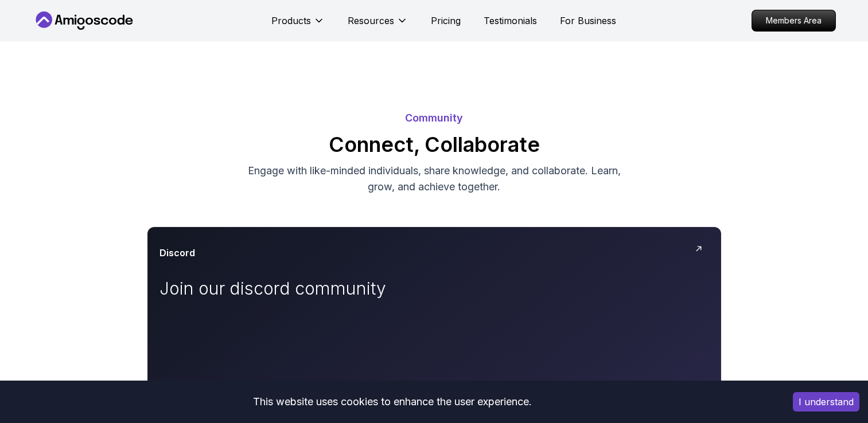 The height and width of the screenshot is (423, 868). Describe the element at coordinates (794, 20) in the screenshot. I see `a: Members Area` at that location.